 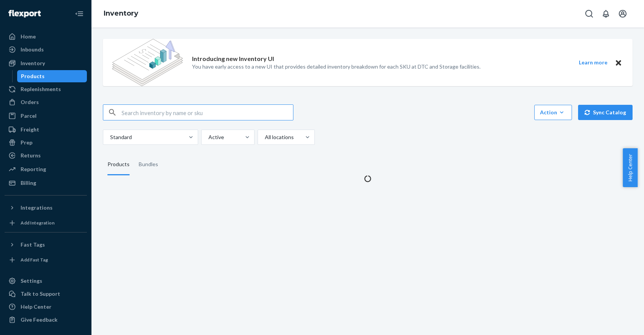 I want to click on button: Integrations, so click(x=46, y=208).